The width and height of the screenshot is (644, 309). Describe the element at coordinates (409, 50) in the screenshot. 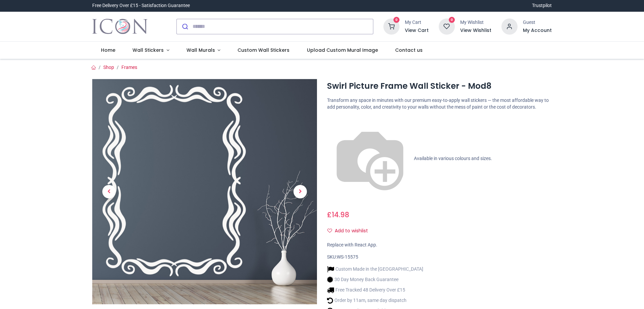

I see `span: Contact us` at that location.